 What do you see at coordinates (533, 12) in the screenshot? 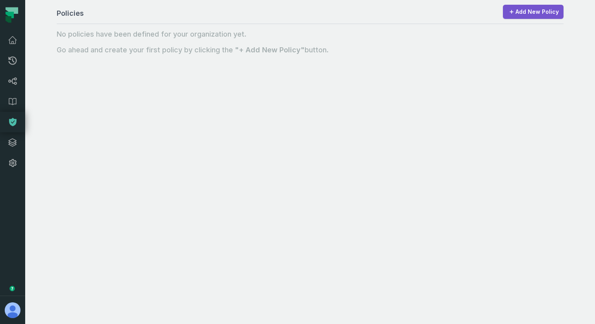
I see `a: Add New Policy` at bounding box center [533, 12].